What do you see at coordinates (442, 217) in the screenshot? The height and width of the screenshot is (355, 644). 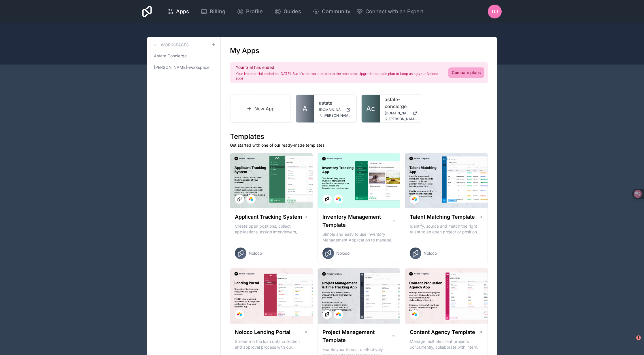 I see `h1: Talent Matching Template` at bounding box center [442, 217].